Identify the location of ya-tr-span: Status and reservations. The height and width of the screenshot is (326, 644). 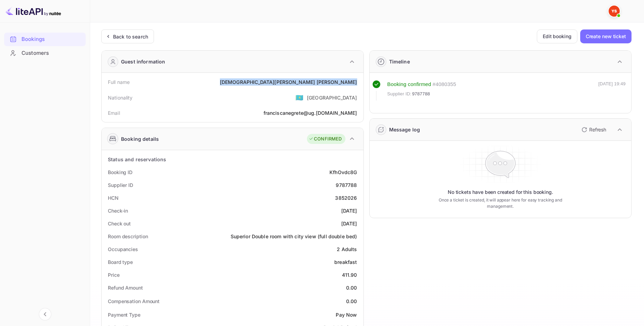
(137, 159).